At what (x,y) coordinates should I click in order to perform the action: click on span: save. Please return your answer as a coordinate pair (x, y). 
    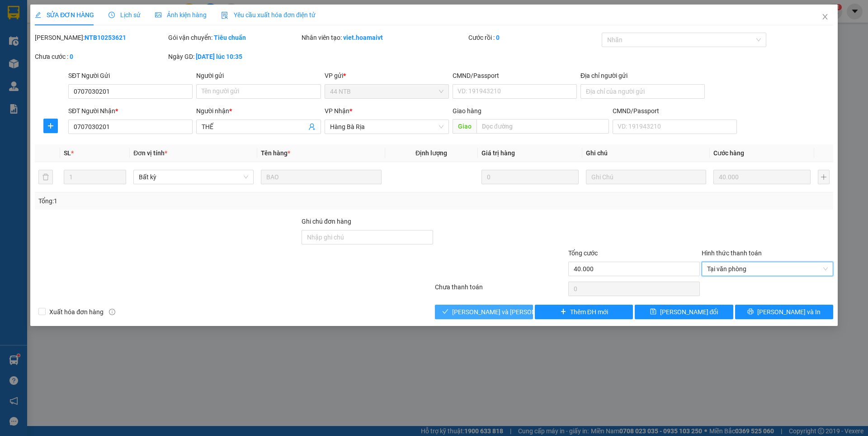
    Looking at the image, I should click on (653, 312).